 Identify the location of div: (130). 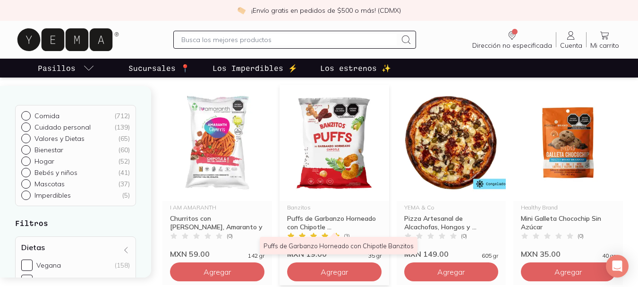
(122, 280).